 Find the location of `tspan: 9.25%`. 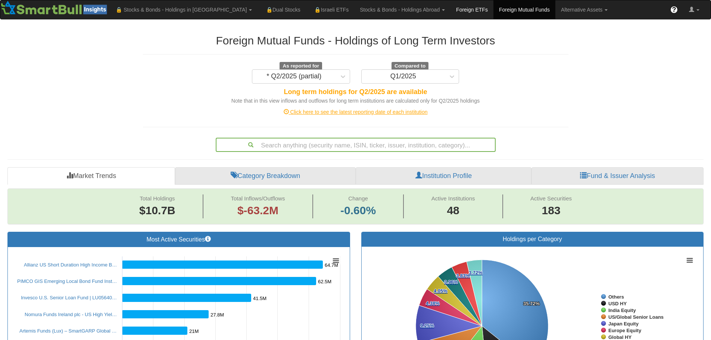

tspan: 9.25% is located at coordinates (427, 326).